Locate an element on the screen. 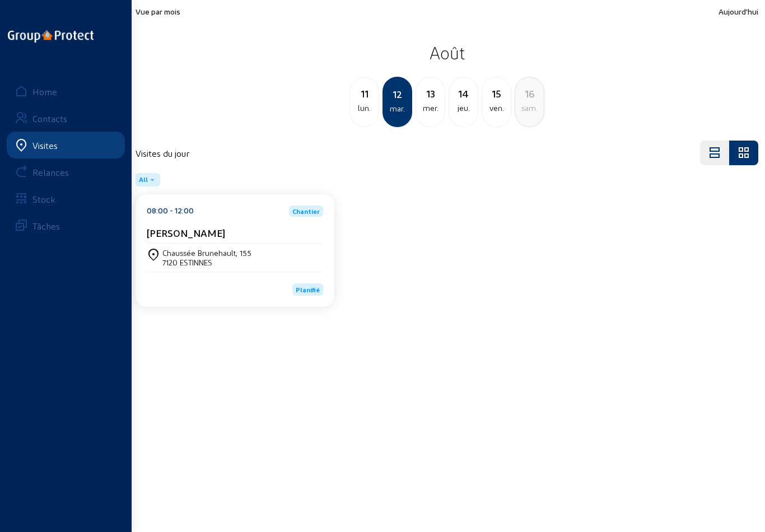 This screenshot has height=532, width=765. div: Chaussée Brunehault, 155 is located at coordinates (207, 252).